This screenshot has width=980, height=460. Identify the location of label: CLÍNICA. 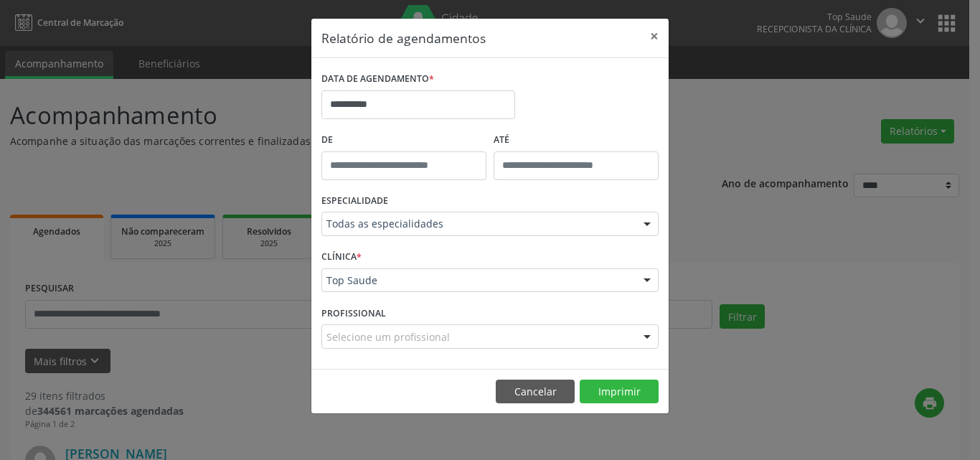
(341, 257).